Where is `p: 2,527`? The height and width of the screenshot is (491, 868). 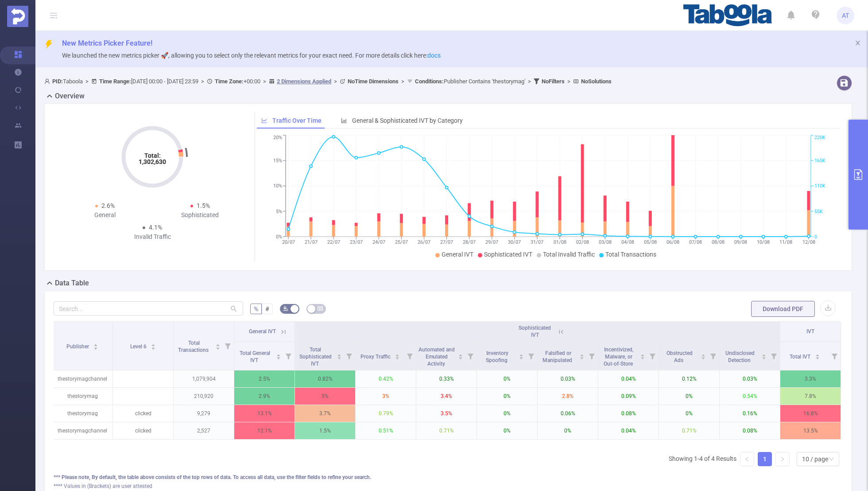 p: 2,527 is located at coordinates (204, 431).